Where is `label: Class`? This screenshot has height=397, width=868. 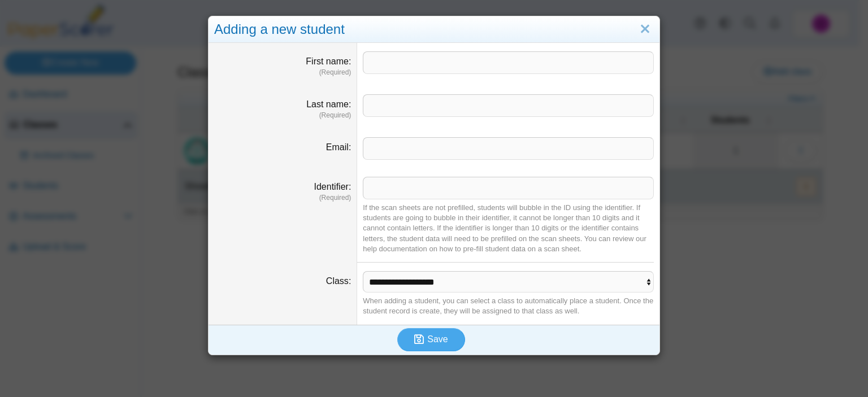 label: Class is located at coordinates (339, 281).